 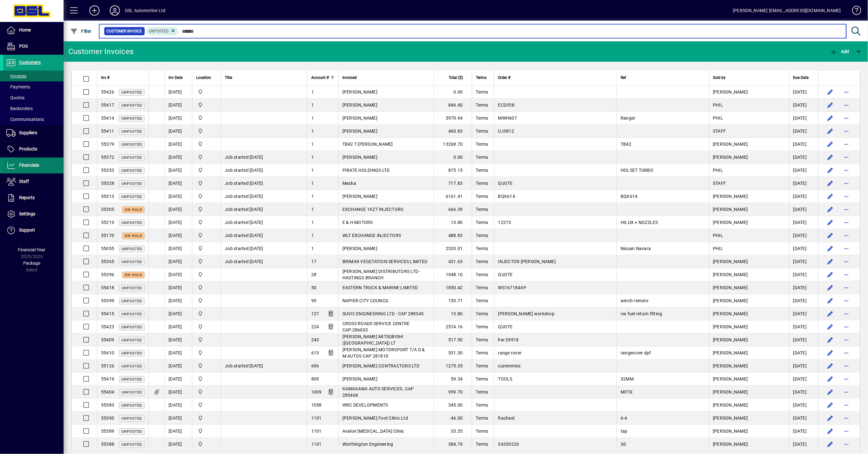 What do you see at coordinates (105, 77) in the screenshot?
I see `span: Inv #` at bounding box center [105, 77].